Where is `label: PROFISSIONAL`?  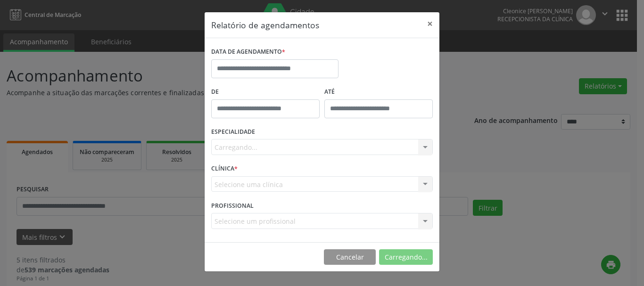 label: PROFISSIONAL is located at coordinates (232, 205).